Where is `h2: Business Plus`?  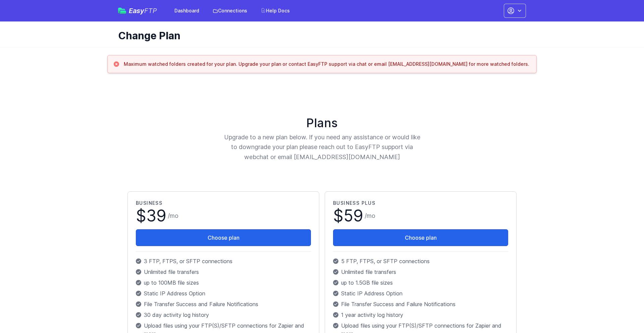 h2: Business Plus is located at coordinates (420, 203).